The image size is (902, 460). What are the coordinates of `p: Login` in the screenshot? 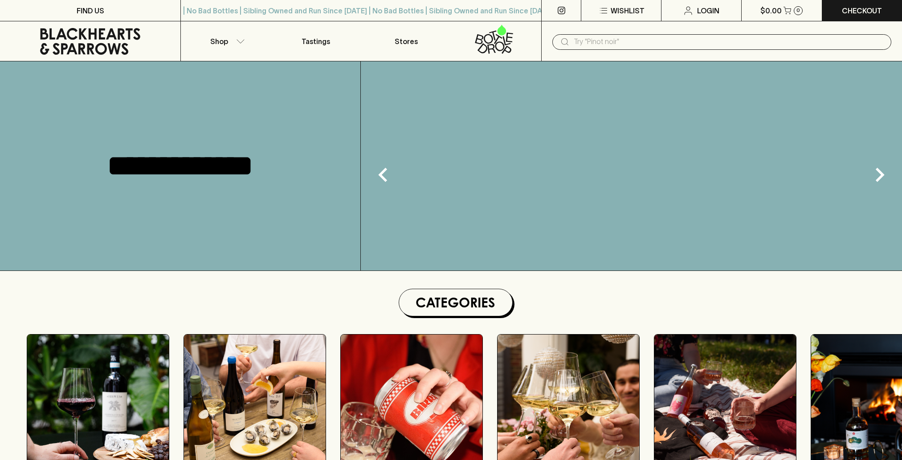 It's located at (708, 11).